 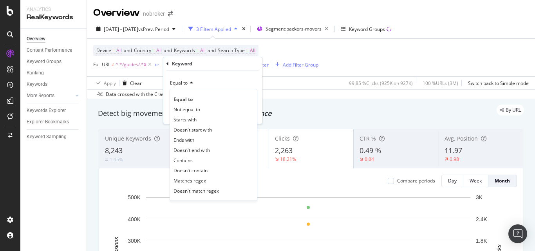 I want to click on div: Compare periods, so click(x=416, y=181).